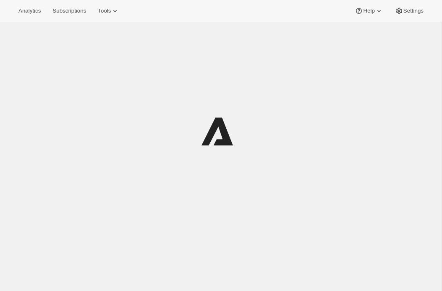  I want to click on button: Help, so click(369, 11).